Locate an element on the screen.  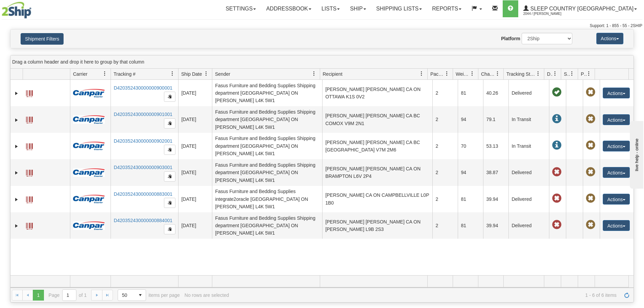
span: 50 is located at coordinates (127, 295).